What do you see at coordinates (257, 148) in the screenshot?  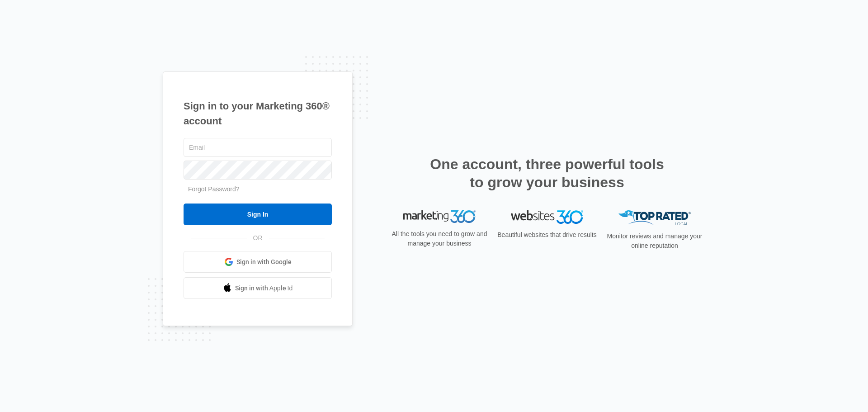 I see `input: Email` at bounding box center [257, 148].